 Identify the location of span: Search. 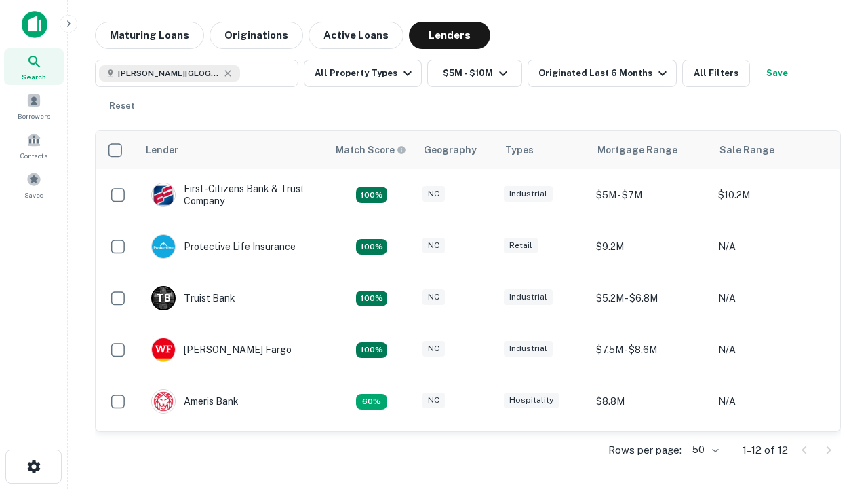
(34, 76).